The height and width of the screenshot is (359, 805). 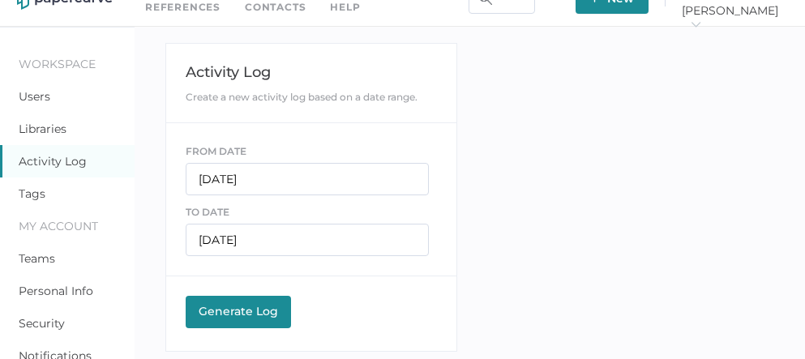 What do you see at coordinates (32, 194) in the screenshot?
I see `a: Tags` at bounding box center [32, 194].